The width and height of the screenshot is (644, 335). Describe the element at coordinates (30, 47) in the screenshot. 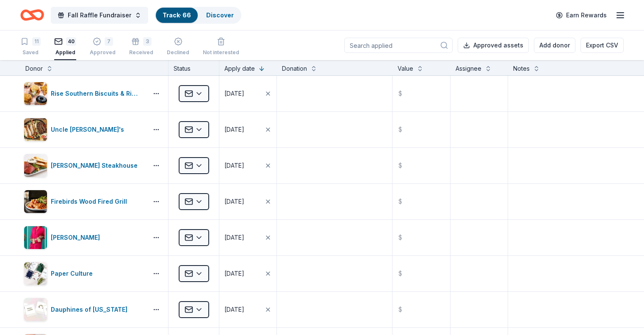

I see `button: 11Saved` at that location.